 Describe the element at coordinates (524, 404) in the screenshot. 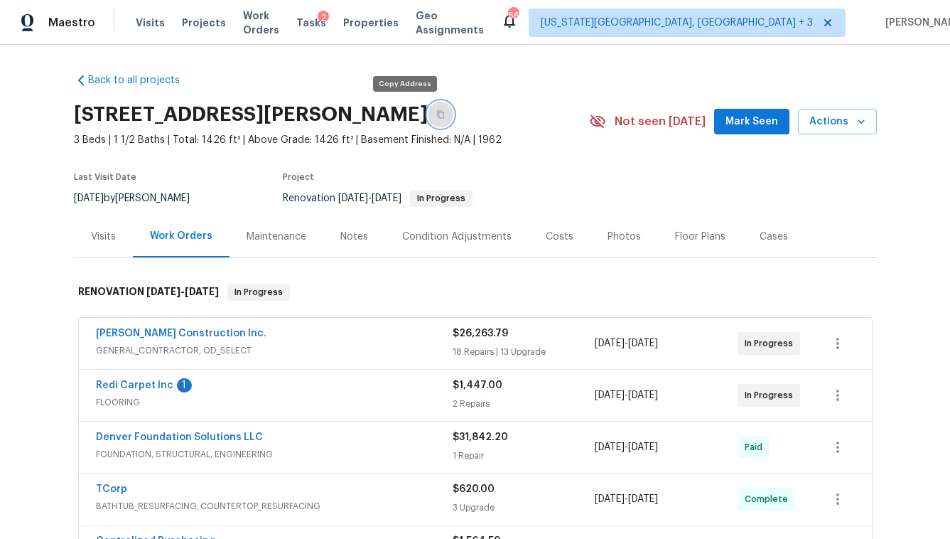

I see `div: 2 Repairs` at that location.